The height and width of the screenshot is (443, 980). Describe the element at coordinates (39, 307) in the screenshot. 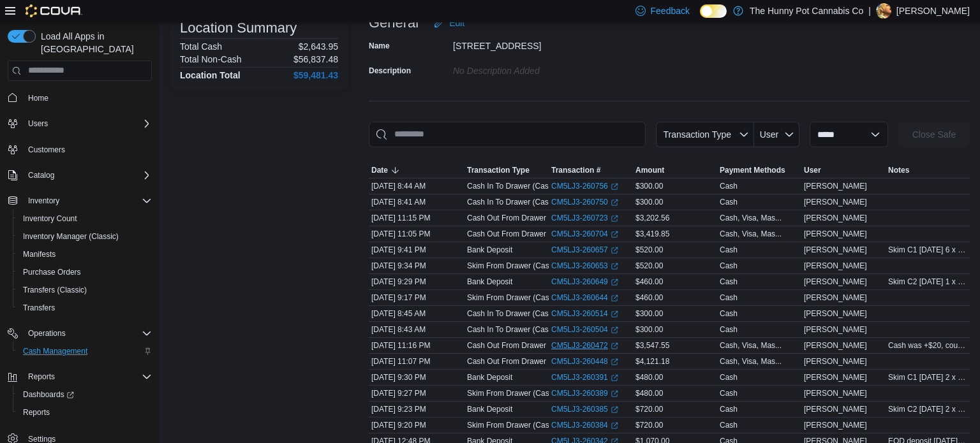

I see `span: Transfers` at that location.